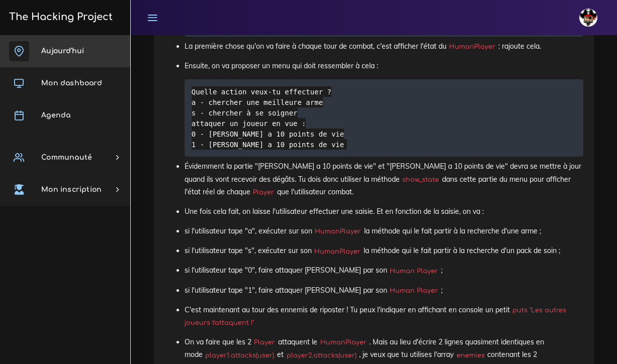 The height and width of the screenshot is (364, 617). I want to click on code: enemies, so click(470, 355).